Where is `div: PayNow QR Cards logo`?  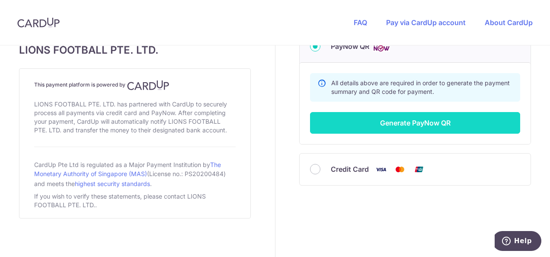 div: PayNow QR Cards logo is located at coordinates (415, 46).